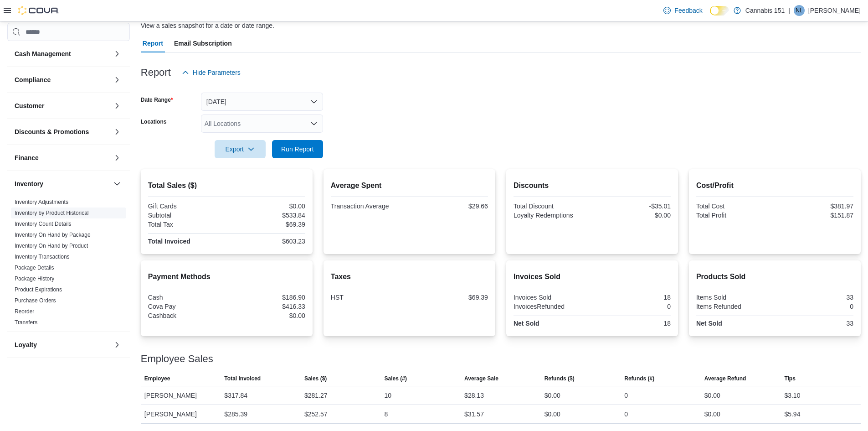 The width and height of the screenshot is (868, 431). Describe the element at coordinates (153, 43) in the screenshot. I see `span: Report` at that location.